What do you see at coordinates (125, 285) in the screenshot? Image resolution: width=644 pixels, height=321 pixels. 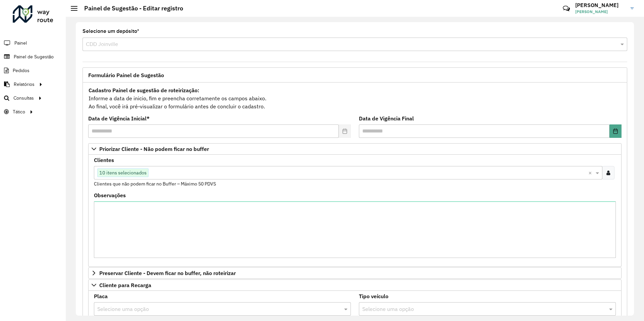 I see `span: Cliente para Recarga` at bounding box center [125, 285].